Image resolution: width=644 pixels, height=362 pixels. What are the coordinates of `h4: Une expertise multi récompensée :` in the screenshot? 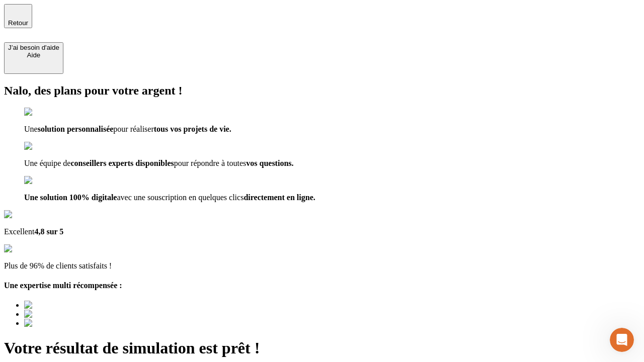 It's located at (322, 286).